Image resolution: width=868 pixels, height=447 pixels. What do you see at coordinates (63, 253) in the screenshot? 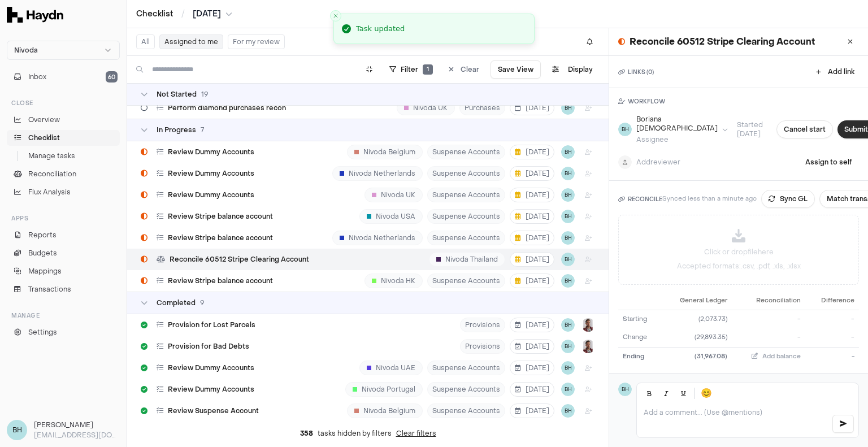
I see `a: Budgets` at bounding box center [63, 253].